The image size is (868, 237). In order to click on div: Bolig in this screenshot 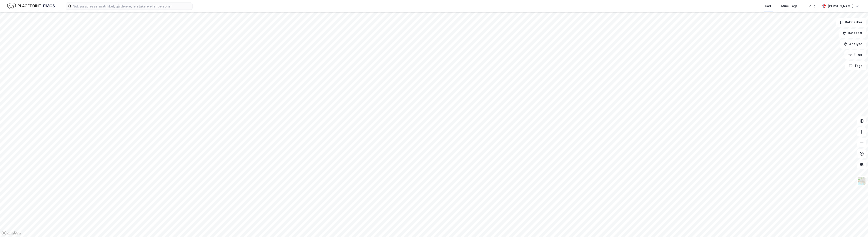, I will do `click(811, 6)`.